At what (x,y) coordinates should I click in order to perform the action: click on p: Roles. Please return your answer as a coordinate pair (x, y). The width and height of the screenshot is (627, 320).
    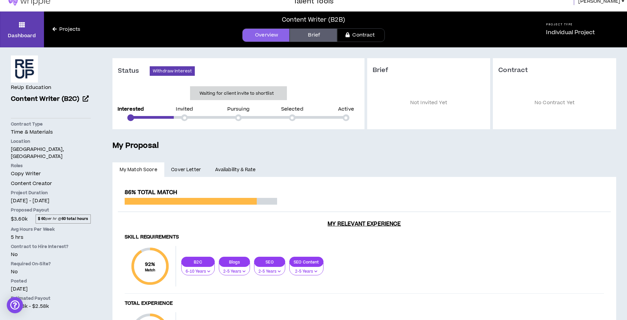
    Looking at the image, I should click on (51, 166).